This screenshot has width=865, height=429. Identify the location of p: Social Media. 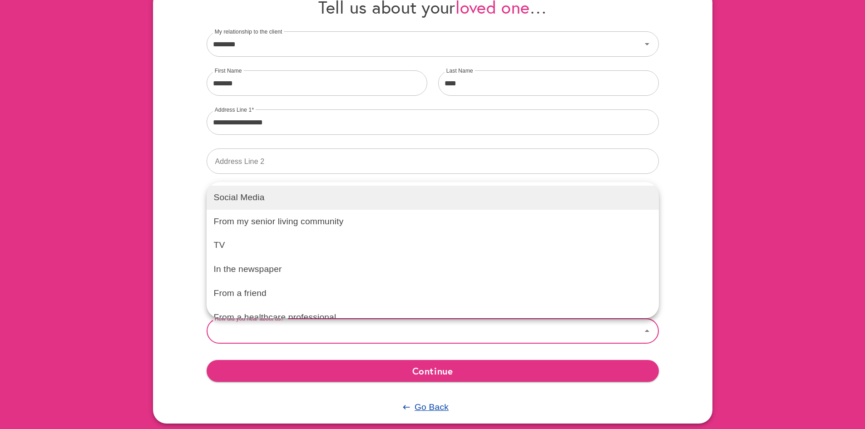
(433, 198).